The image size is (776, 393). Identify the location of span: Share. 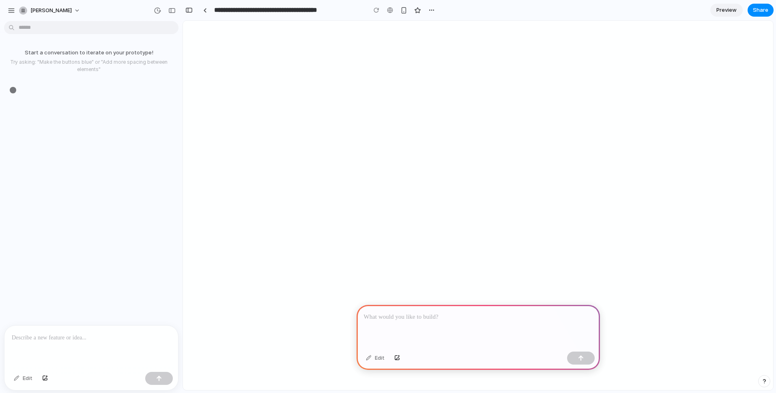
(761, 10).